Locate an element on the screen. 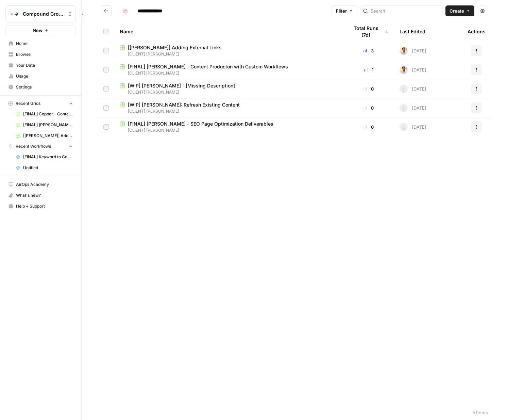  span: Help + Support is located at coordinates (44, 206).